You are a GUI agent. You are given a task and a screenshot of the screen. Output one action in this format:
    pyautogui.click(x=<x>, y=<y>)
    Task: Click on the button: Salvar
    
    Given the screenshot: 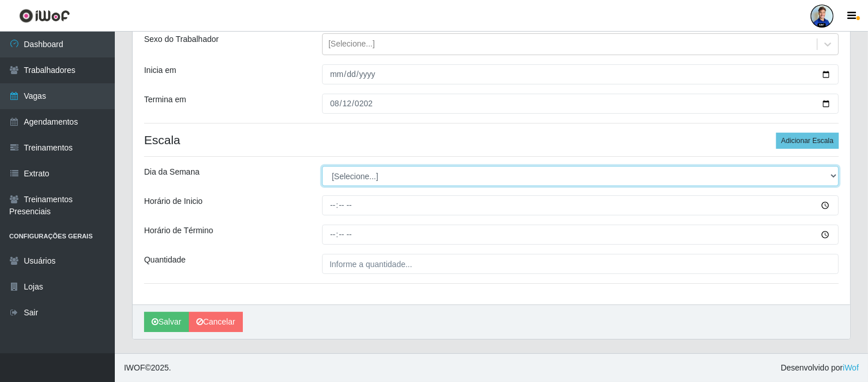 What is the action you would take?
    pyautogui.click(x=167, y=322)
    